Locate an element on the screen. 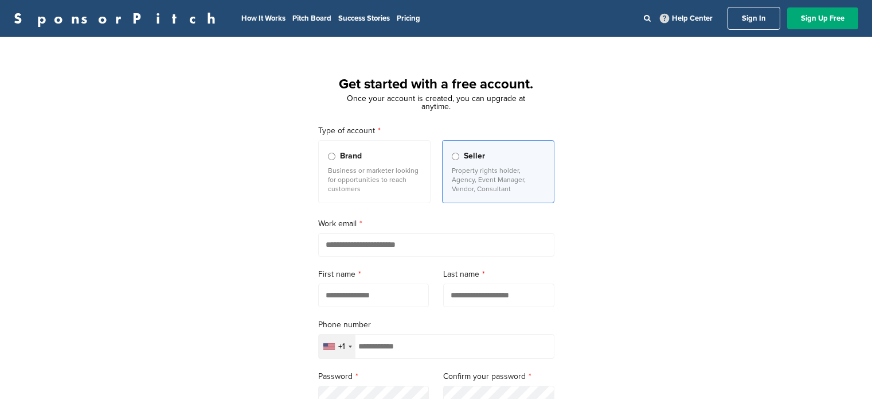 The height and width of the screenshot is (399, 872). a: SponsorPitch is located at coordinates (118, 18).